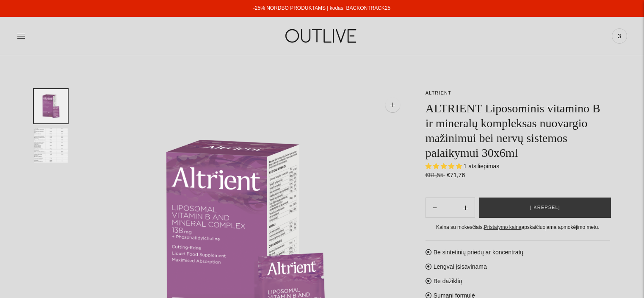  What do you see at coordinates (438, 93) in the screenshot?
I see `a: ALTRIENT` at bounding box center [438, 93].